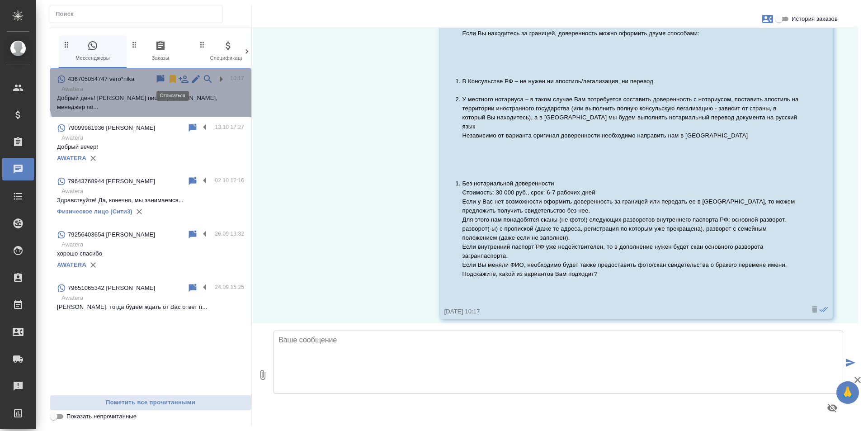  Describe the element at coordinates (208, 79) in the screenshot. I see `div: Привязать клиента` at that location.